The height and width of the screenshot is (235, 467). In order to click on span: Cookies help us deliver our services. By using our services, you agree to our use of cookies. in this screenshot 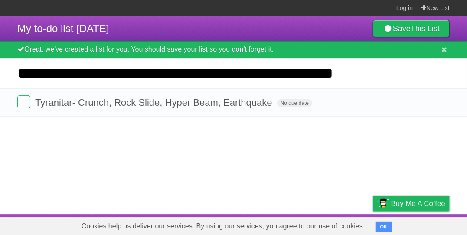, I will do `click(223, 226)`.